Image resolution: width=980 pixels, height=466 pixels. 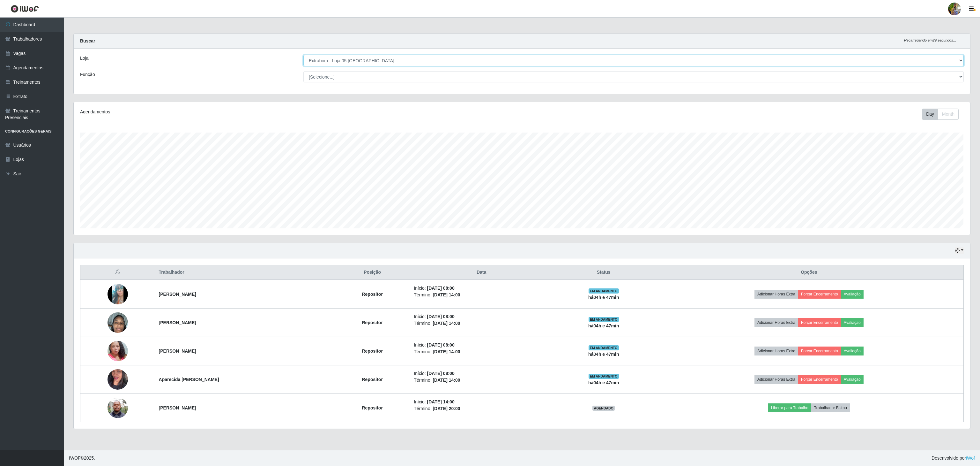 What do you see at coordinates (118, 408) in the screenshot?
I see `img: 1756564773728.jpeg` at bounding box center [118, 408].